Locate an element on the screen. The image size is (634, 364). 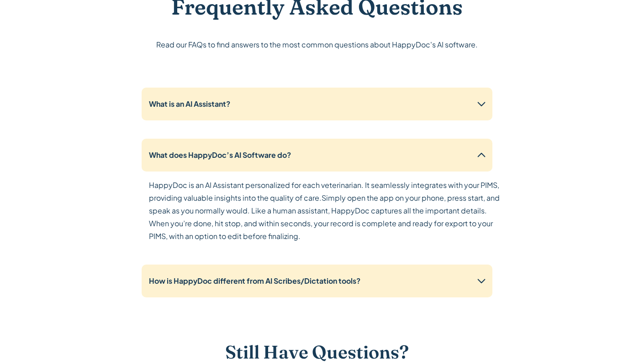
h3: Still Have Questions? is located at coordinates (317, 352).